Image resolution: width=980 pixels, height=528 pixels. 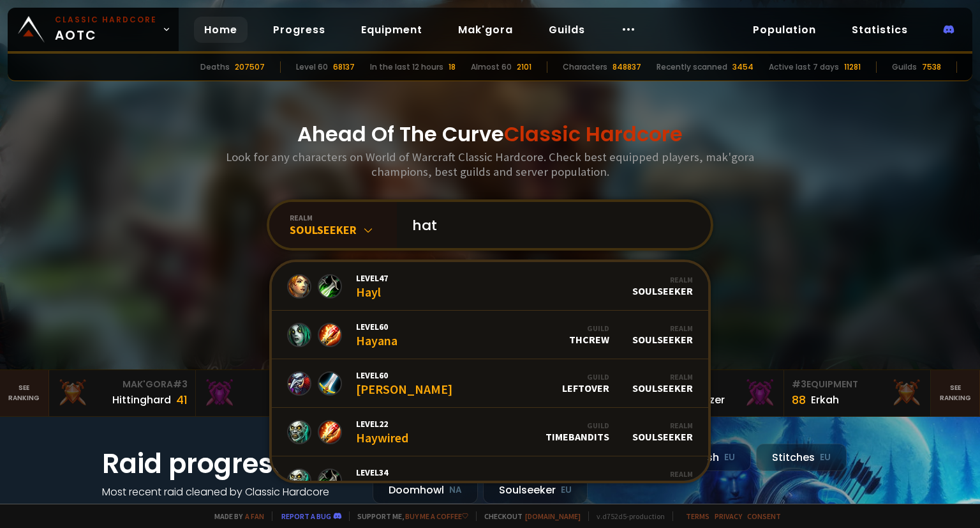 I want to click on div: 11281, so click(x=853, y=67).